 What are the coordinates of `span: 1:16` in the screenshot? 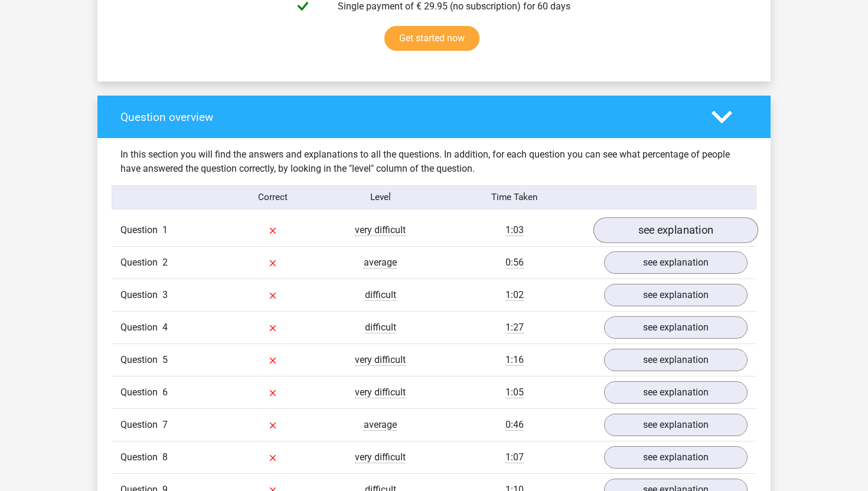 It's located at (514, 360).